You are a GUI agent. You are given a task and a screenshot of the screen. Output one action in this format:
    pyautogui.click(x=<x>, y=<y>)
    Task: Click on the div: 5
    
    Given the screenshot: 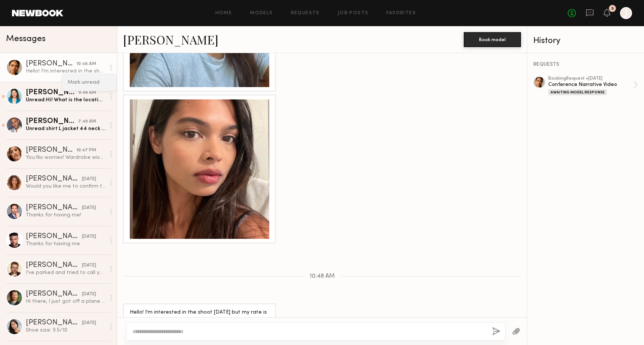 What is the action you would take?
    pyautogui.click(x=613, y=9)
    